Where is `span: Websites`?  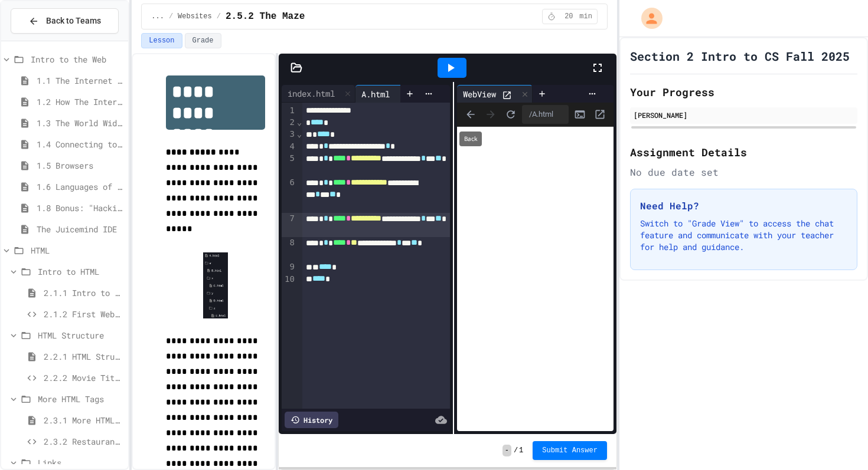 span: Websites is located at coordinates (195, 17).